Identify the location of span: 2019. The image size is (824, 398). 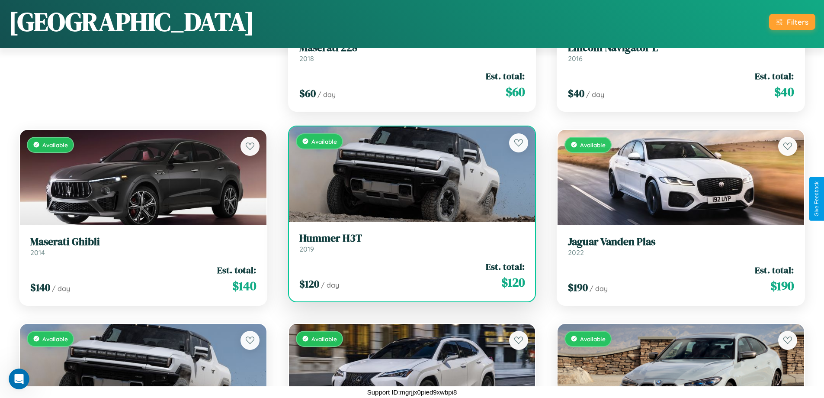
(307, 249).